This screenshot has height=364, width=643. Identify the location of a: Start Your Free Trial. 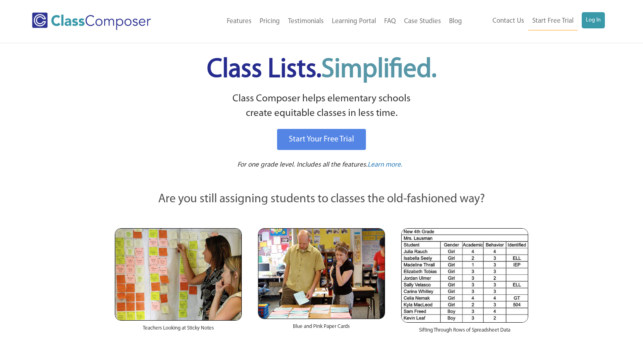
(321, 140).